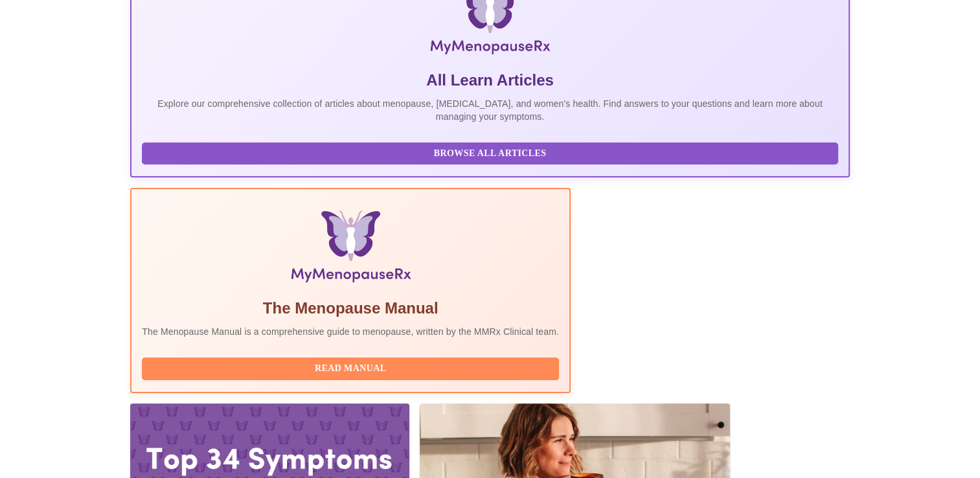  Describe the element at coordinates (490, 81) in the screenshot. I see `h5: All Learn Articles` at that location.